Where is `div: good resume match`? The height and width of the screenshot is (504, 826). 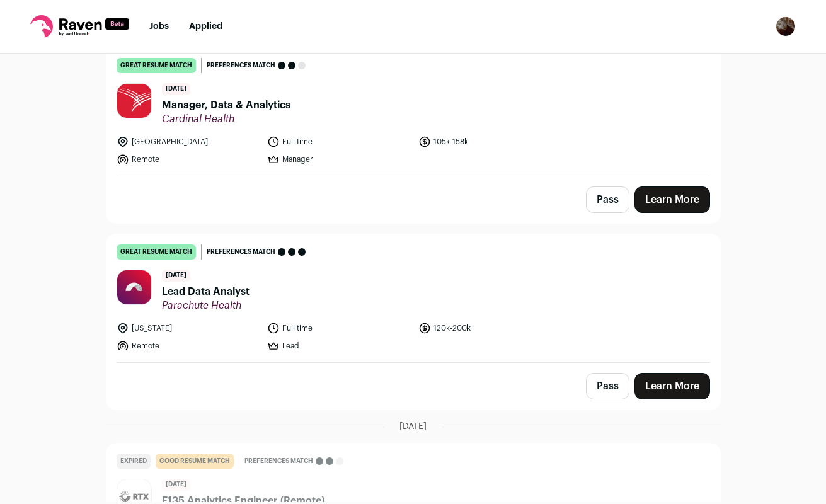 div: good resume match is located at coordinates (195, 461).